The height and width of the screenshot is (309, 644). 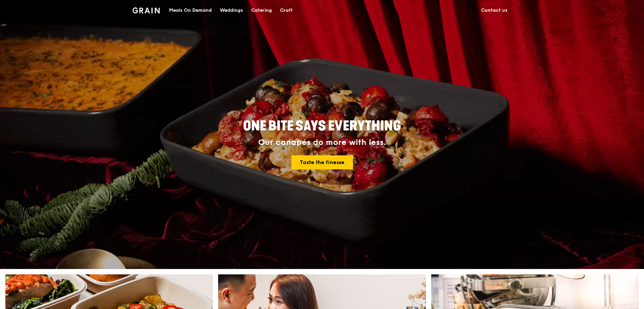 What do you see at coordinates (261, 10) in the screenshot?
I see `div: Catering` at bounding box center [261, 10].